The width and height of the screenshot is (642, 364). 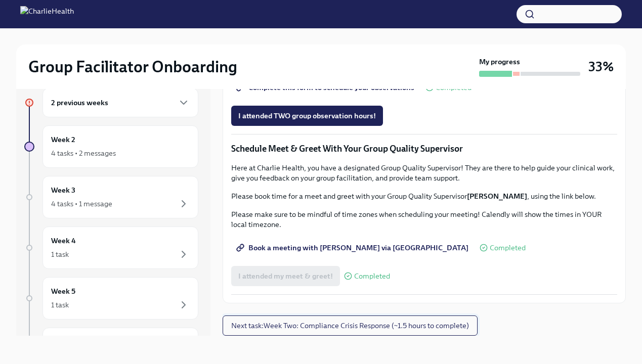 I want to click on h3: 33%, so click(x=601, y=66).